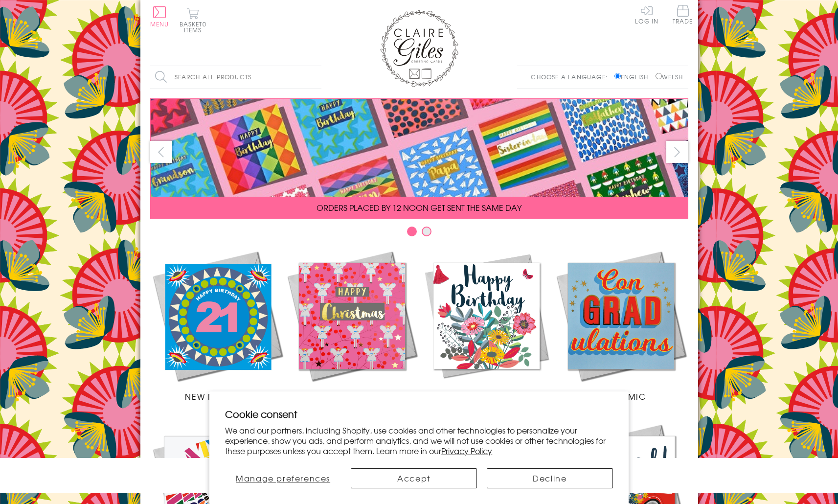 The width and height of the screenshot is (838, 504). I want to click on span: Trade, so click(683, 14).